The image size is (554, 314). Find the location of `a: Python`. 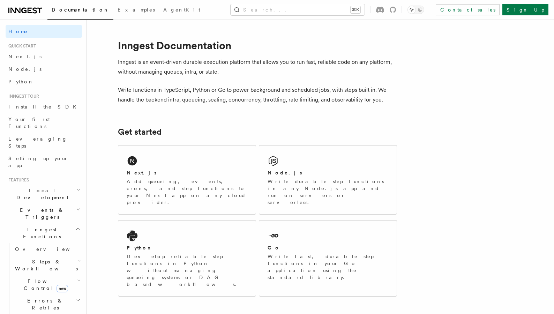

a: Python is located at coordinates (44, 82).